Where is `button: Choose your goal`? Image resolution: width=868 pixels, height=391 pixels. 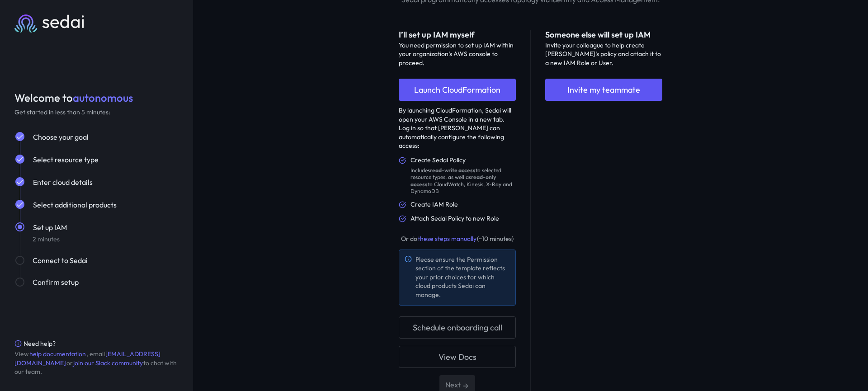
button: Choose your goal is located at coordinates (61, 137).